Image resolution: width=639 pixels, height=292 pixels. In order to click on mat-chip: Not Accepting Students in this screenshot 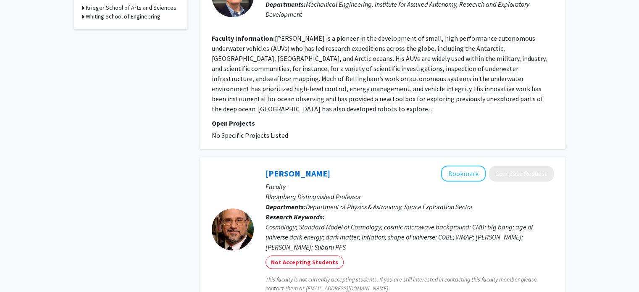, I will do `click(305, 262)`.